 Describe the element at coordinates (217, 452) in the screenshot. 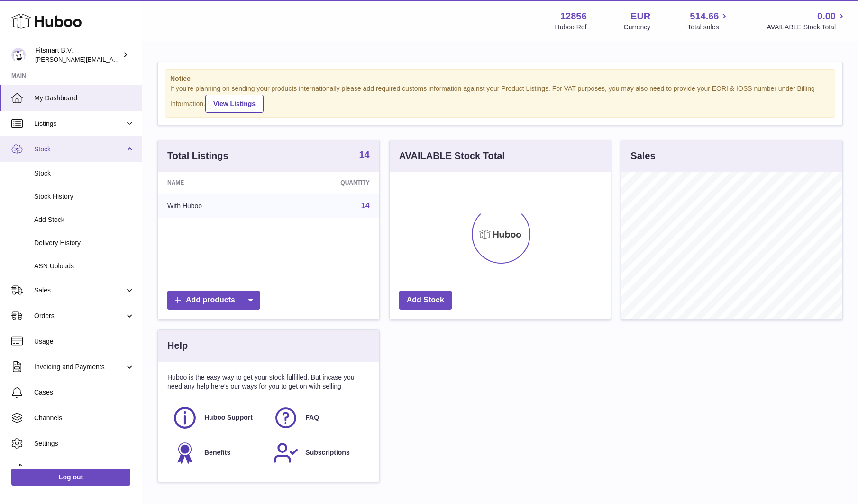

I see `span: Benefits` at that location.